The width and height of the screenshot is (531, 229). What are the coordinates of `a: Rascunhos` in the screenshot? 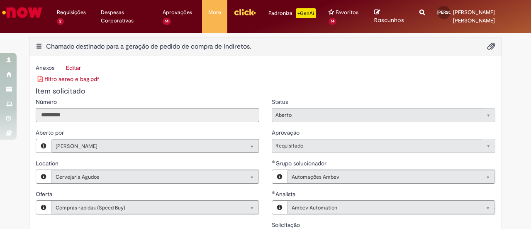 It's located at (390, 16).